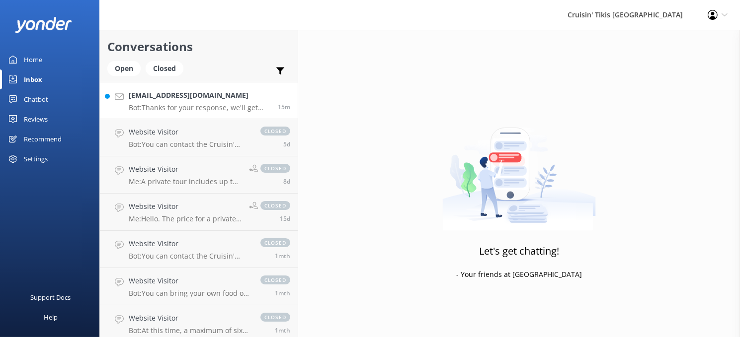 The width and height of the screenshot is (740, 337). What do you see at coordinates (285, 219) in the screenshot?
I see `span: Sep 26 2025 08:04am (UTC -05:00) America/Cancun` at bounding box center [285, 219].